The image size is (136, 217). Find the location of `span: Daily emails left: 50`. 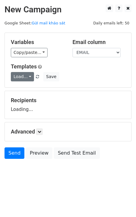

span: Daily emails left: 50 is located at coordinates (111, 23).